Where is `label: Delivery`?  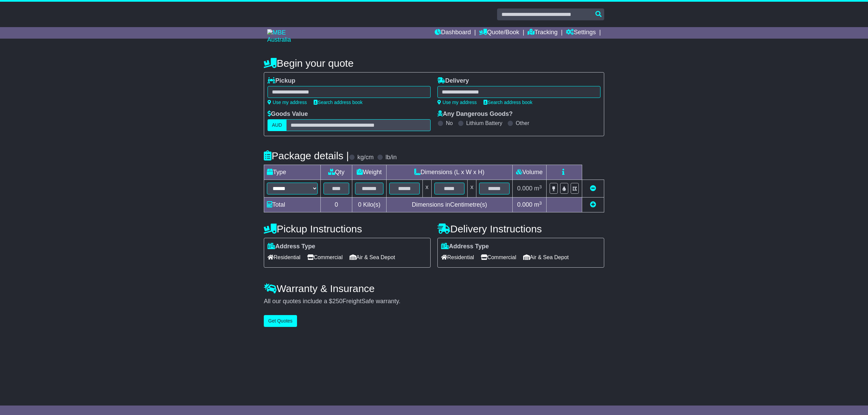 label: Delivery is located at coordinates (453, 81).